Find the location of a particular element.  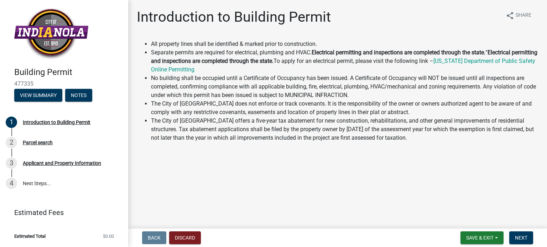

div: 2 is located at coordinates (11, 143).